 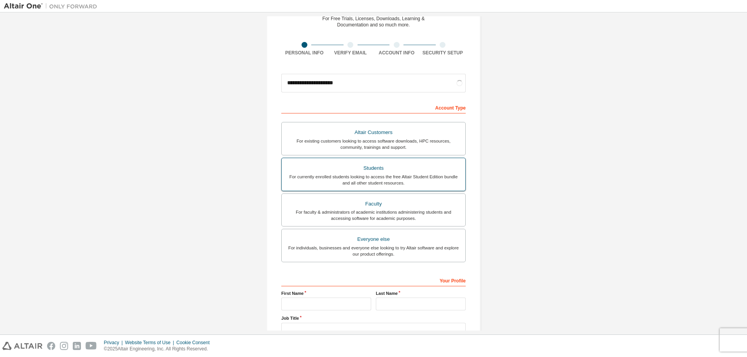 What do you see at coordinates (442, 53) in the screenshot?
I see `div: Security Setup` at bounding box center [442, 53].